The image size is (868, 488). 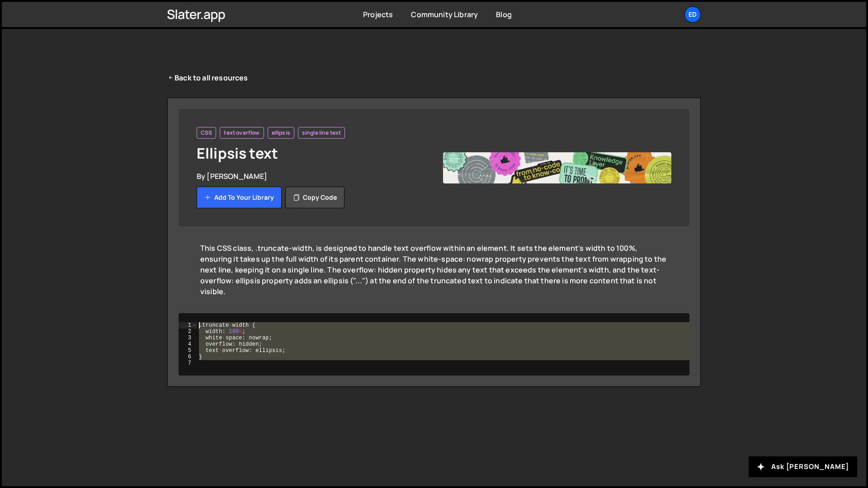 I want to click on button: Copy code, so click(x=314, y=197).